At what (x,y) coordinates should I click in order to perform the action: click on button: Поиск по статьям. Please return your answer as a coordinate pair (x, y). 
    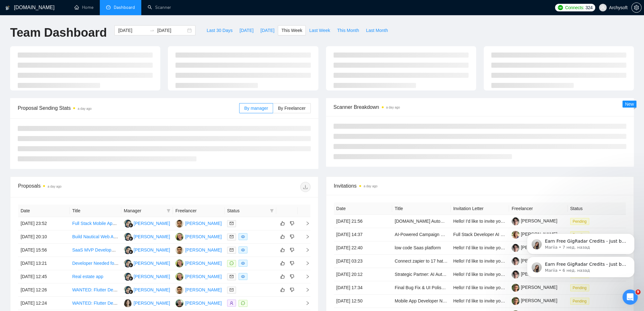
    Looking at the image, I should click on (63, 128).